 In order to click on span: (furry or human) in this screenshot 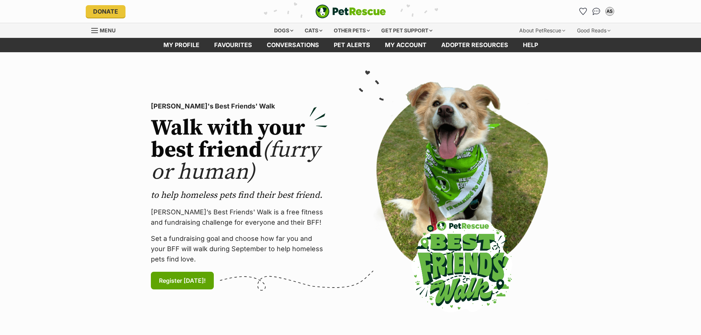, I will do `click(235, 161)`.